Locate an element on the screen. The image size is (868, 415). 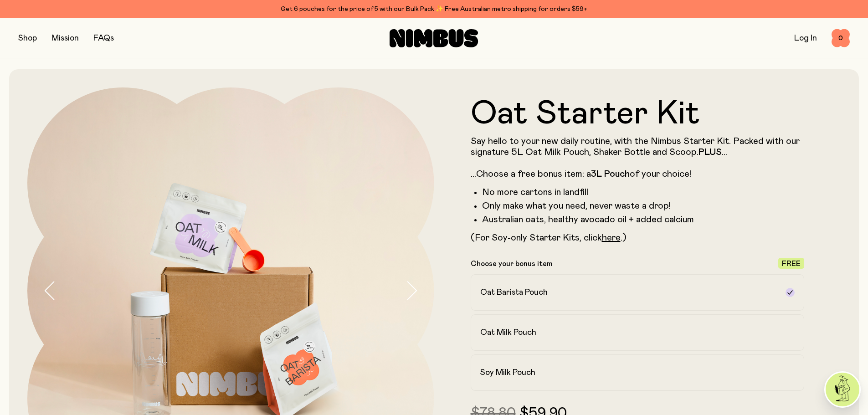
strong: PLUS is located at coordinates (711, 152).